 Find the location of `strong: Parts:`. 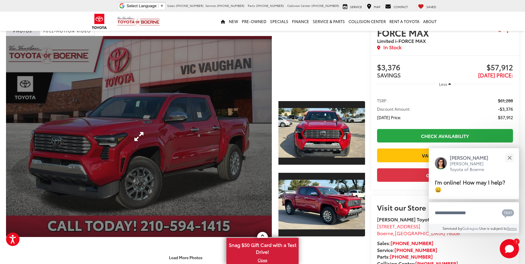

strong: Parts: is located at coordinates (404, 257).